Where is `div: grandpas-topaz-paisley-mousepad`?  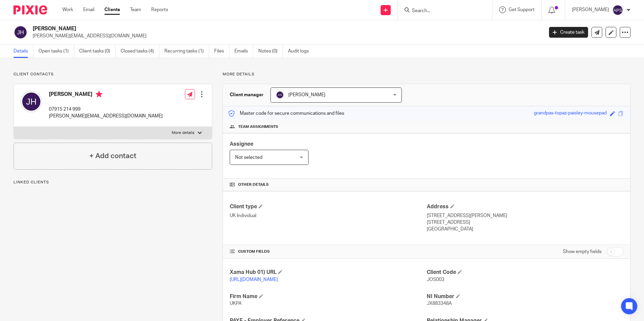
div: grandpas-topaz-paisley-mousepad is located at coordinates (570, 113).